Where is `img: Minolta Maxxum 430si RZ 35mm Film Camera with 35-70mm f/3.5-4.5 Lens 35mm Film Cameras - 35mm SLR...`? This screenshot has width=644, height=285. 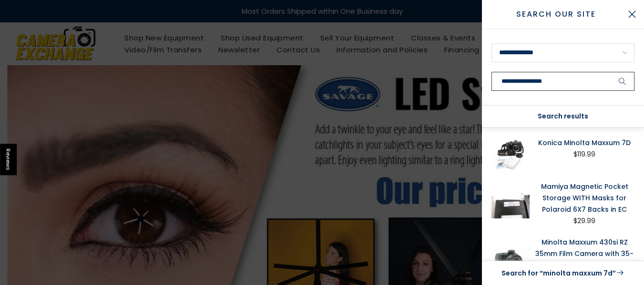
img: Minolta Maxxum 430si RZ 35mm Film Camera with 35-70mm f/3.5-4.5 Lens 35mm Film Cameras - 35mm SLR... is located at coordinates (510, 259).